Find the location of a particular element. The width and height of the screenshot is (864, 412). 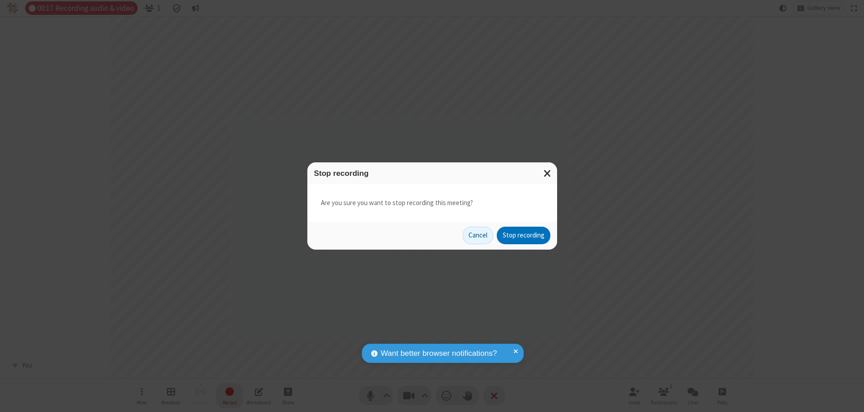

span: Want better browser notifications? is located at coordinates (439, 354).